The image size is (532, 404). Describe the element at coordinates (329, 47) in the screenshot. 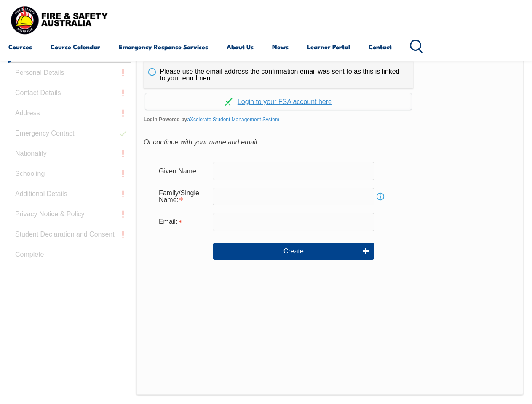

I see `a: Learner Portal` at that location.